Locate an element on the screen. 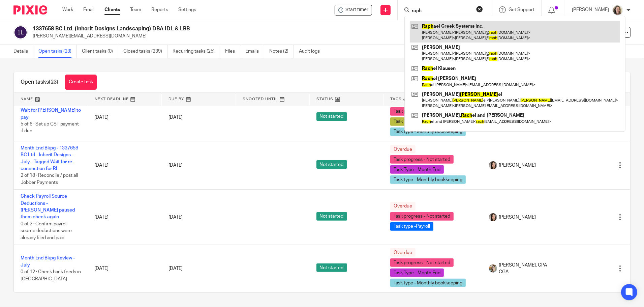 This screenshot has width=644, height=307. span: 0 of 2 · Confirm payroll source deductions were already filed and paid is located at coordinates (46, 231).